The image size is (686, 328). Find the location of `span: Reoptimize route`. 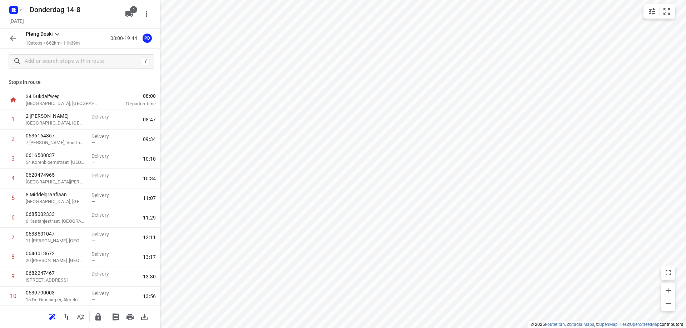

span: Reoptimize route is located at coordinates (52, 316).